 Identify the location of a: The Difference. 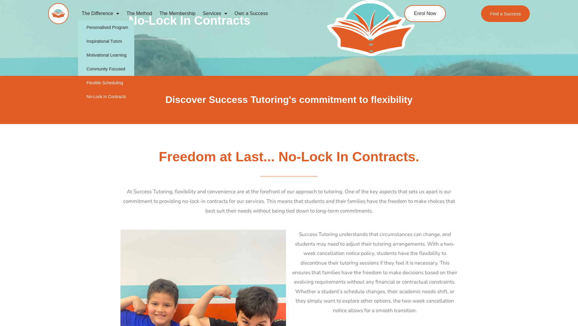
(100, 14).